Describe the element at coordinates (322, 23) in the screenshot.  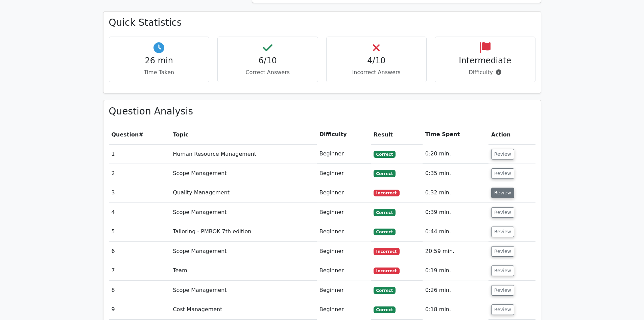
I see `h3: Quick Statistics` at that location.